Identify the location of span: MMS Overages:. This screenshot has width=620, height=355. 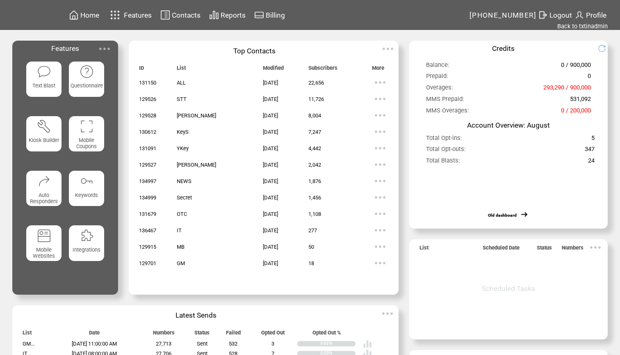
(447, 112).